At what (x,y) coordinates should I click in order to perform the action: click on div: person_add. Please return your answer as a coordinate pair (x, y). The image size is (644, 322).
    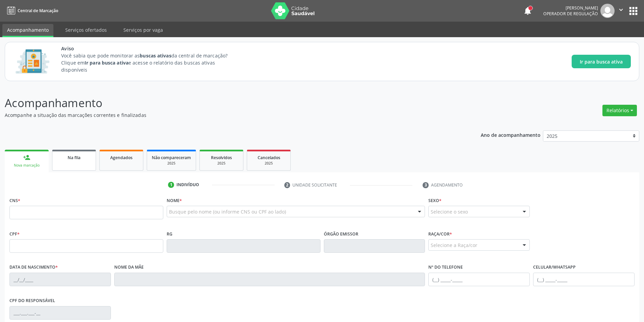
    Looking at the image, I should click on (27, 157).